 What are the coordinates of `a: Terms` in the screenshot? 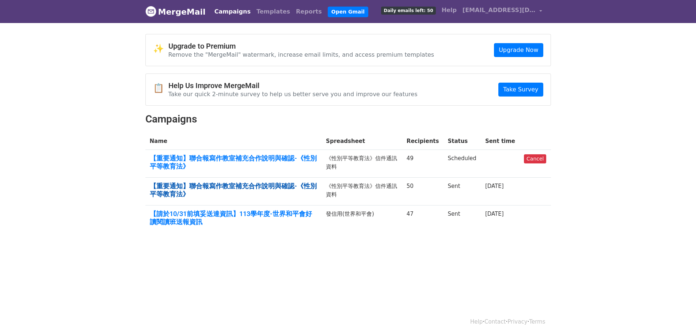 It's located at (537, 322).